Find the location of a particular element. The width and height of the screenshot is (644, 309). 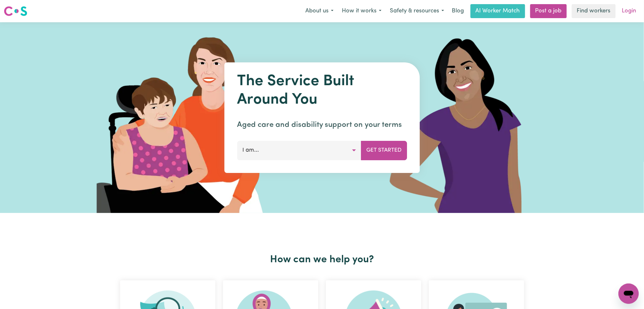

h1: The Service Built Around You is located at coordinates (322, 91).